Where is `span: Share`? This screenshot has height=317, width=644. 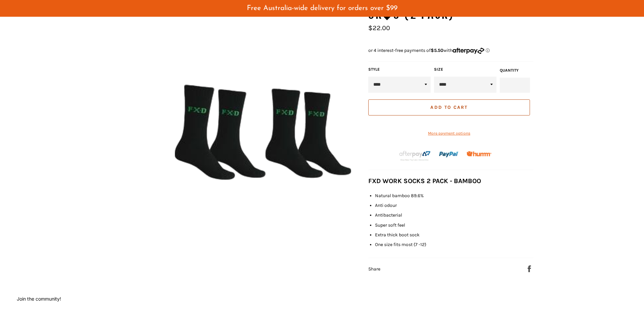
span: Share is located at coordinates (374, 268).